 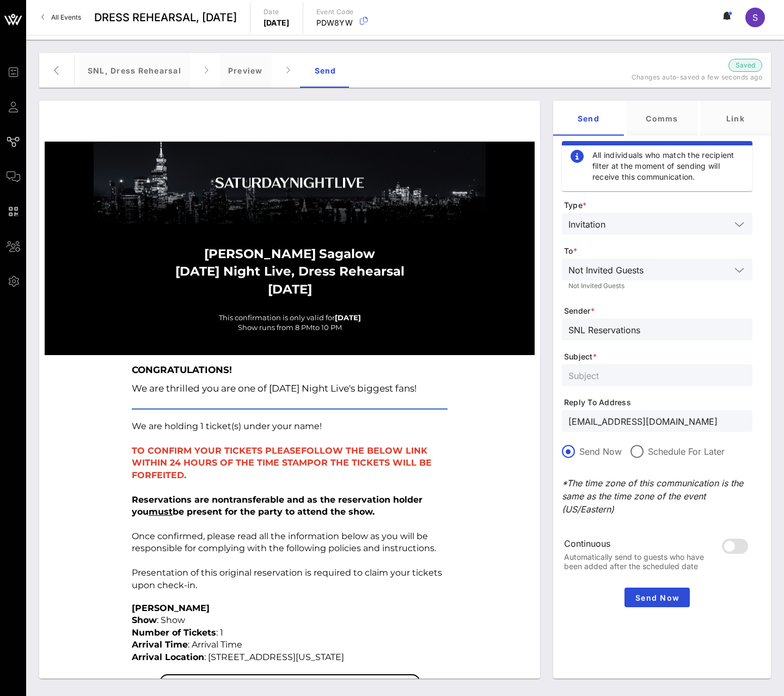 What do you see at coordinates (658, 205) in the screenshot?
I see `span: Type` at bounding box center [658, 205].